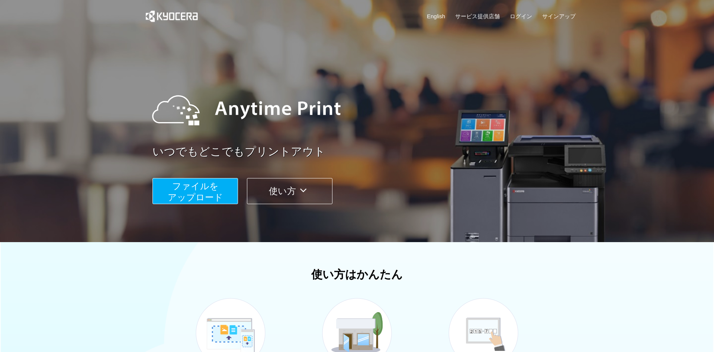  Describe the element at coordinates (559, 16) in the screenshot. I see `a: サインアップ` at that location.